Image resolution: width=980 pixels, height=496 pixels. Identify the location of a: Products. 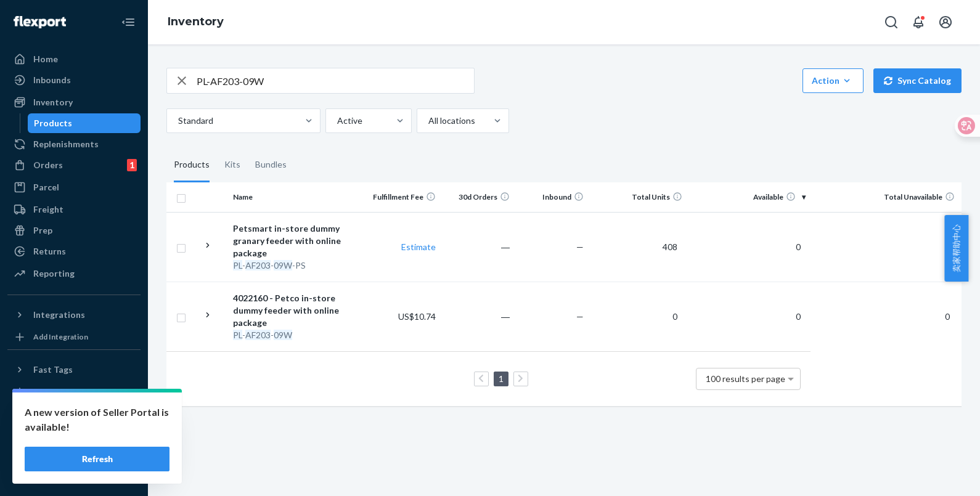
(84, 123).